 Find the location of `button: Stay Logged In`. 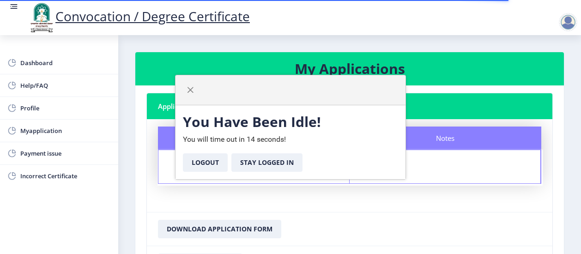

button: Stay Logged In is located at coordinates (267, 163).